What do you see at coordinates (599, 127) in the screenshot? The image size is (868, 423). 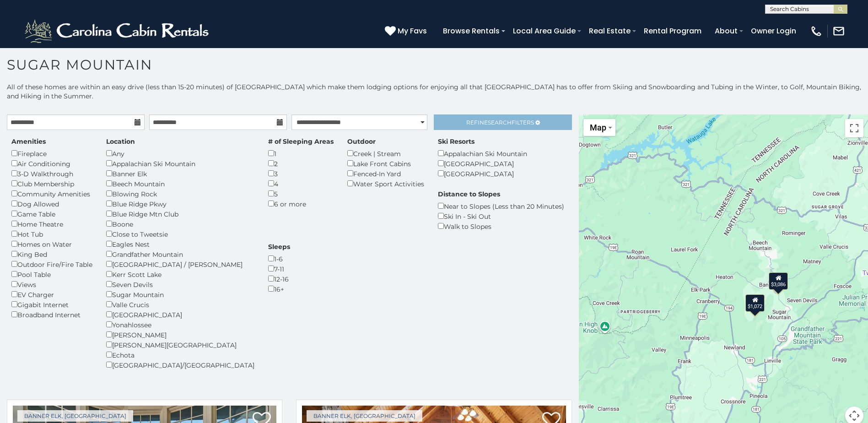 I see `button: Change map style` at bounding box center [599, 127].